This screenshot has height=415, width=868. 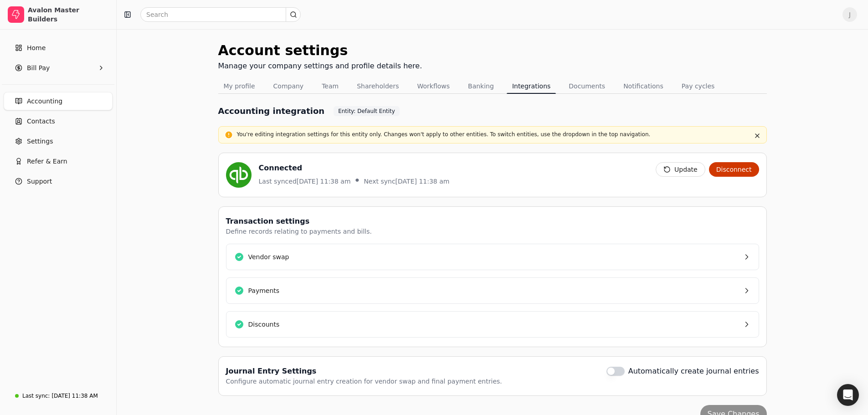 I want to click on div: Discounts, so click(x=264, y=325).